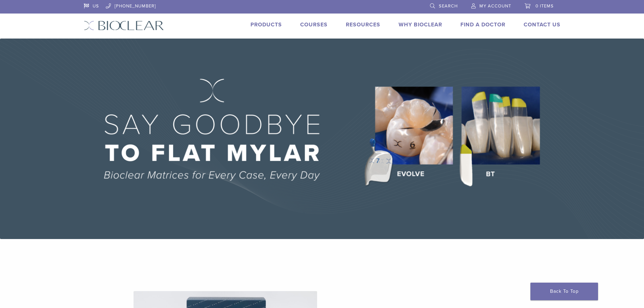 The width and height of the screenshot is (644, 308). What do you see at coordinates (314, 24) in the screenshot?
I see `a: Courses` at bounding box center [314, 24].